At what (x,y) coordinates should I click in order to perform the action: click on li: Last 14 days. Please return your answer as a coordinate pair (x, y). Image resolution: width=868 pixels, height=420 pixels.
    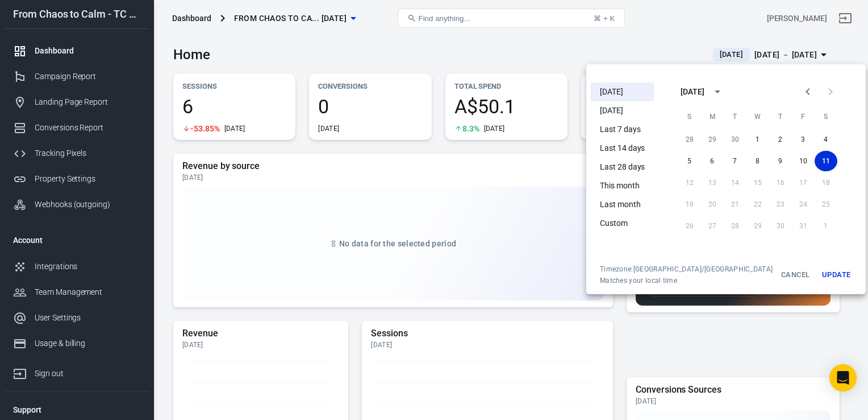
    Looking at the image, I should click on (622, 148).